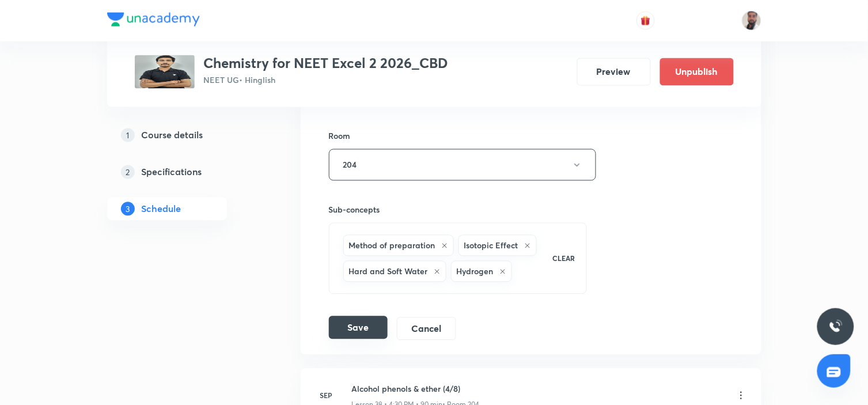  Describe the element at coordinates (358, 328) in the screenshot. I see `button: Save` at that location.